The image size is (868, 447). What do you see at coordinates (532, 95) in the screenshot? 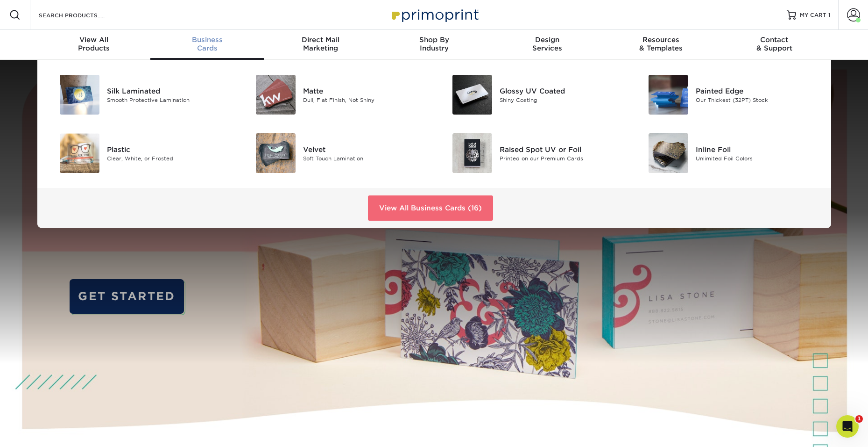
I see `a: Glossy UV Coated Business Cards Glossy UV Coated Shiny Coating` at bounding box center [532, 95].